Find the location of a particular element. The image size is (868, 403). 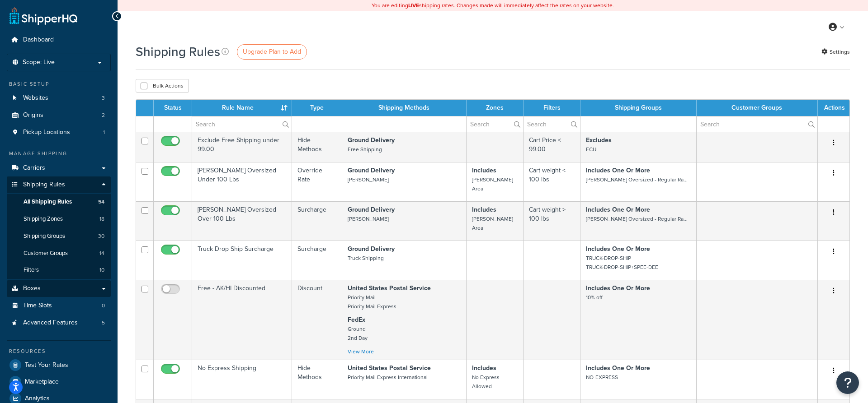

span: Carriers is located at coordinates (34, 168).